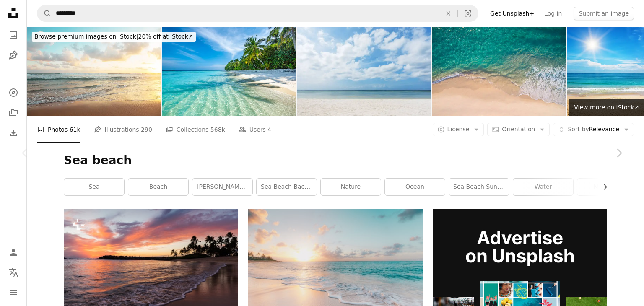 This screenshot has height=306, width=644. Describe the element at coordinates (414, 187) in the screenshot. I see `a: ocean` at that location.